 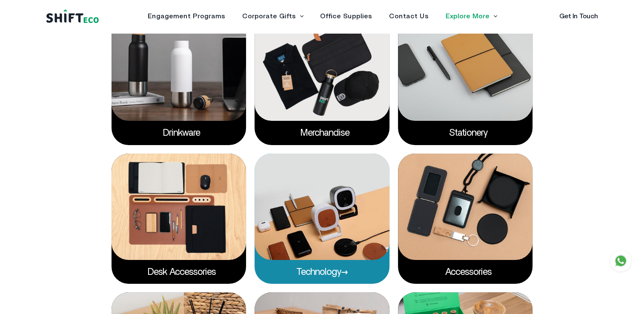 What do you see at coordinates (467, 16) in the screenshot?
I see `a: Explore More` at bounding box center [467, 16].